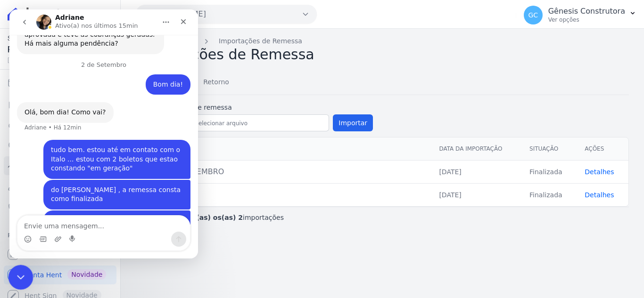 This screenshot has width=644, height=298. Describe the element at coordinates (64, 230) in the screenshot. I see `button: Start recording` at that location.